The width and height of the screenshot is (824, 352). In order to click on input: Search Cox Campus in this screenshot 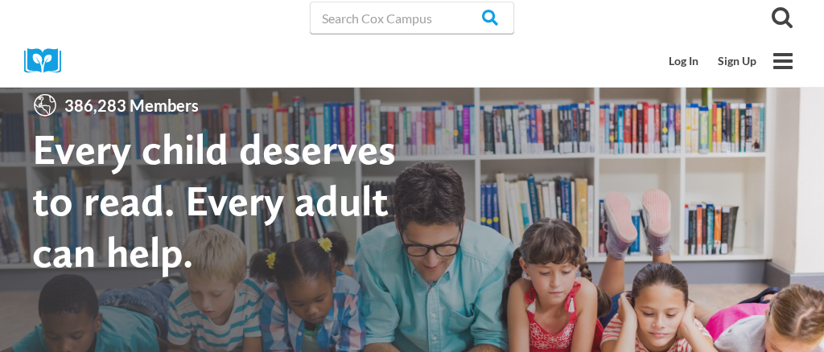, I will do `click(412, 18)`.